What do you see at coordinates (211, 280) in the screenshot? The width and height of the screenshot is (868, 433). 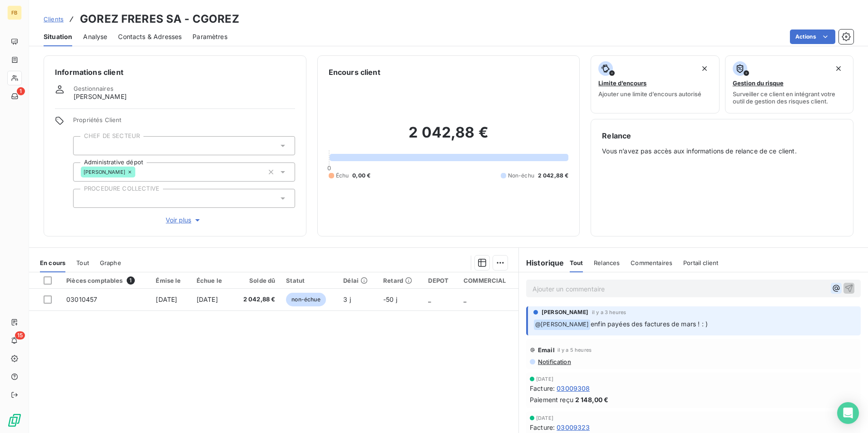 I see `div: Échue le` at bounding box center [211, 280].